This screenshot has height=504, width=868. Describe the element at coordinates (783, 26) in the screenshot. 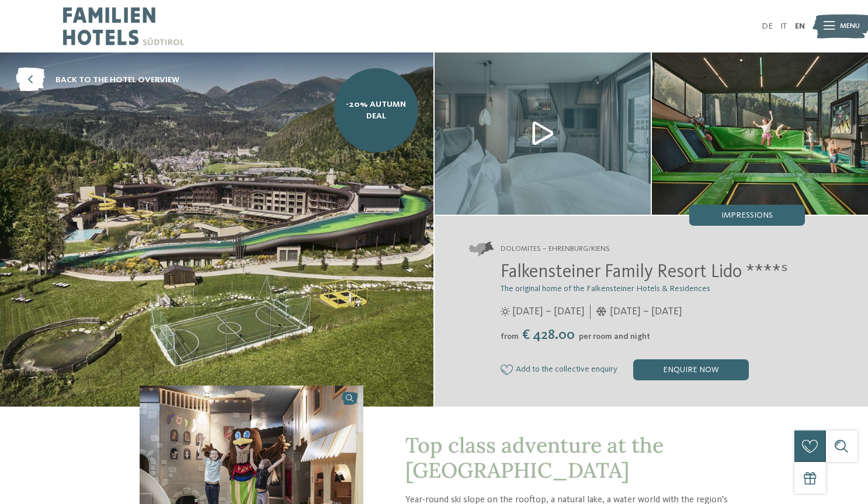

I see `a: IT` at that location.